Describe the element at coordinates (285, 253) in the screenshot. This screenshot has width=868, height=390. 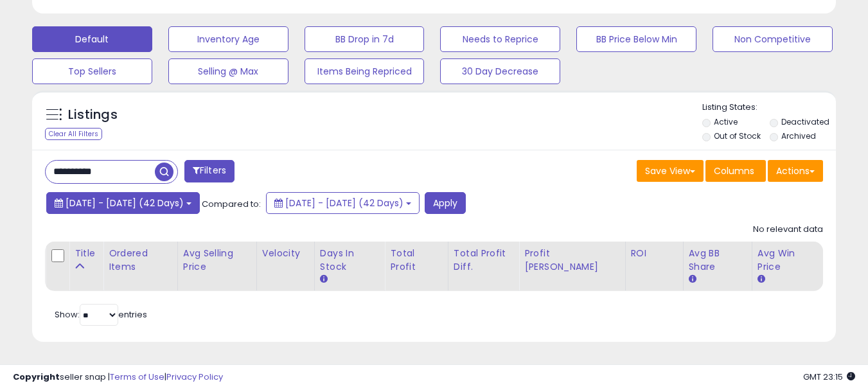
I see `div: Velocity` at that location.